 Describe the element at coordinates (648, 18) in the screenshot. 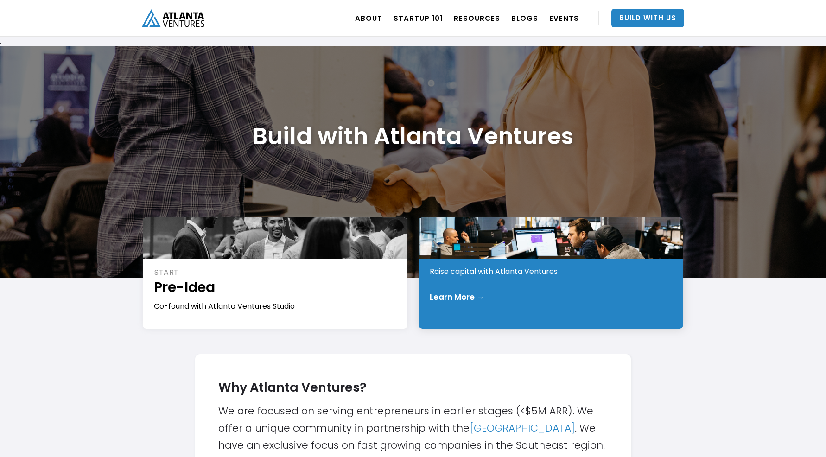

I see `a: Build With Us` at that location.